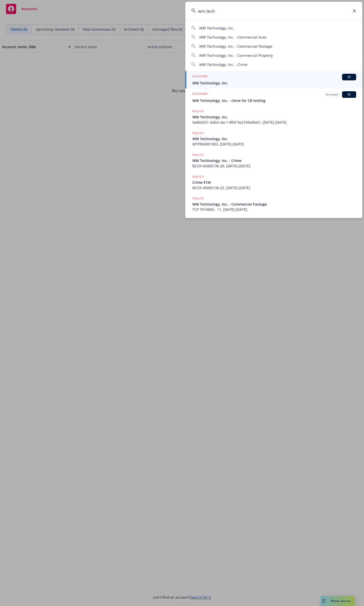 This screenshot has height=606, width=364. What do you see at coordinates (275, 182) in the screenshot?
I see `span: Crime $1M` at bounding box center [275, 182].